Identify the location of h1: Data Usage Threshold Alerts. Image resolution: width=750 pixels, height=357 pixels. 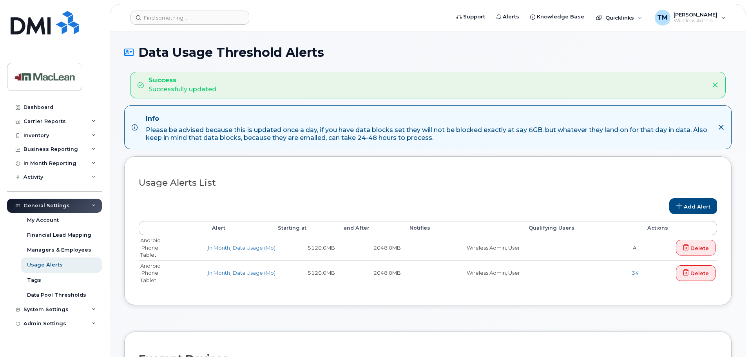
(428, 52).